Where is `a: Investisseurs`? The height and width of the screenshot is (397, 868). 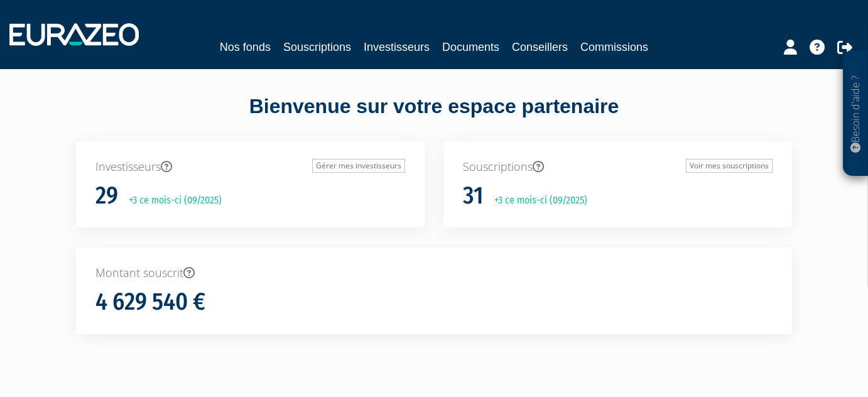
a: Investisseurs is located at coordinates (396, 47).